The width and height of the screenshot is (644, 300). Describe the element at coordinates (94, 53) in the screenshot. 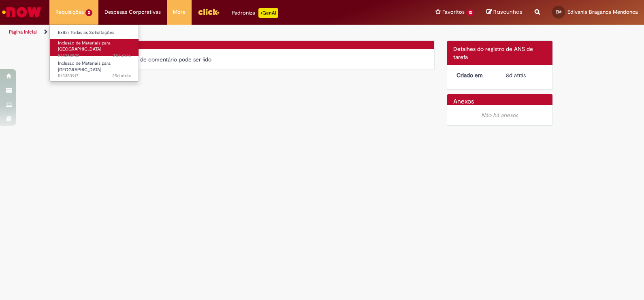

I see `ul: Requisições` at that location.